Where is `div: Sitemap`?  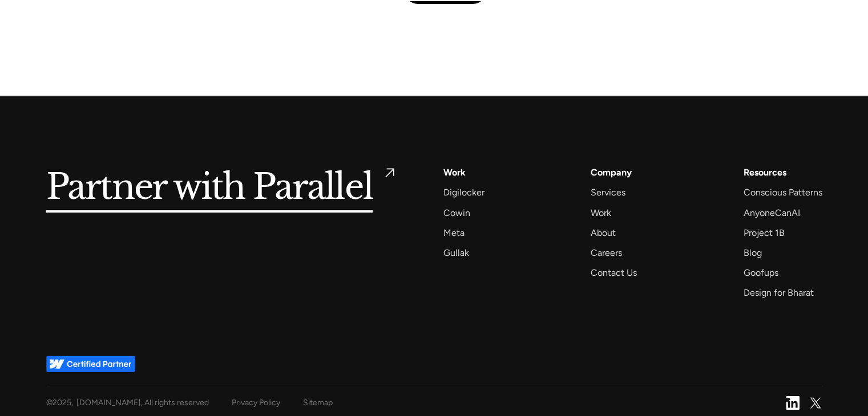 div: Sitemap is located at coordinates (318, 403).